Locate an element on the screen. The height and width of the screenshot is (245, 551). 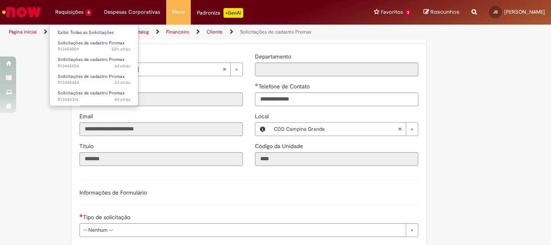
span: JS is located at coordinates (496, 12).